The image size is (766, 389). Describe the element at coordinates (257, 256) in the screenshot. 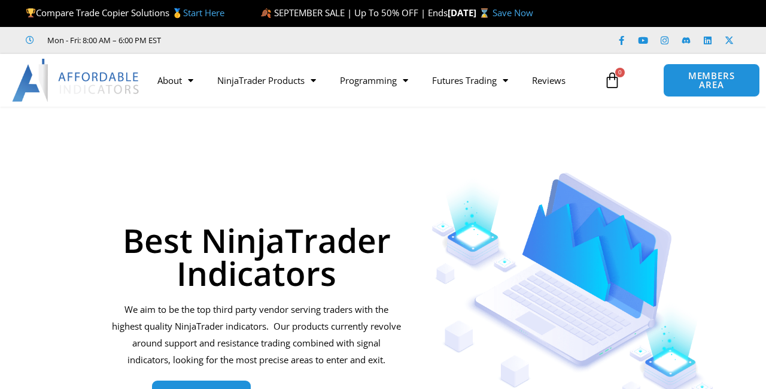

I see `h1: Best NinjaTrader Indicators` at that location.